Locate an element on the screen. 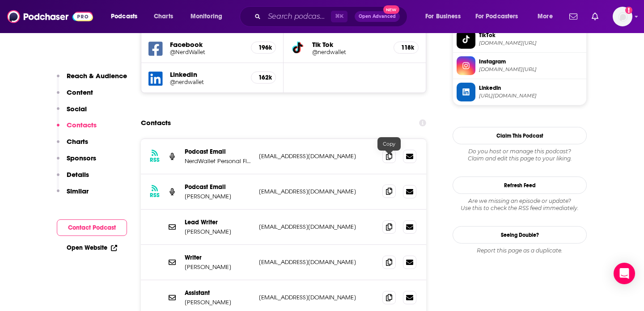 The height and width of the screenshot is (311, 644). p: Similar is located at coordinates (78, 191).